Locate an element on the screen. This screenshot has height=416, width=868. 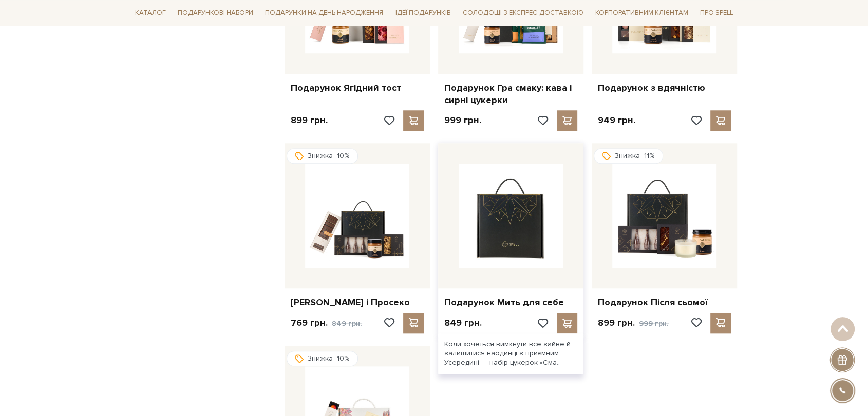
p: 849 грн. is located at coordinates (463, 323).